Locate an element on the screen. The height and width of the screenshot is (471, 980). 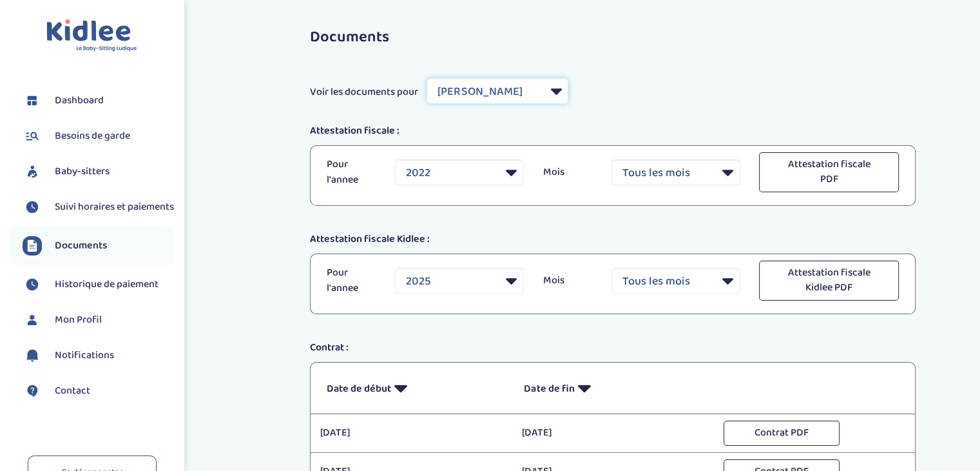
span: Dashboard is located at coordinates (80, 101).